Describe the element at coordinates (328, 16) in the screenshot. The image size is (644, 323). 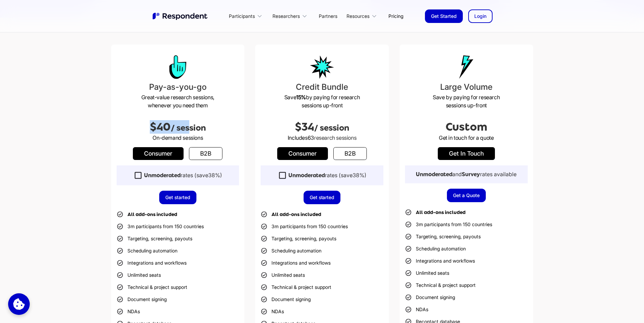
I see `a: Partners` at that location.